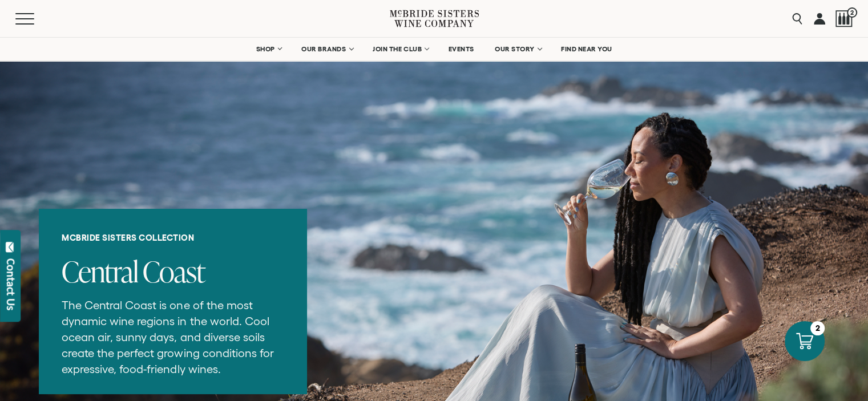 This screenshot has height=401, width=868. Describe the element at coordinates (817, 328) in the screenshot. I see `div: 2` at that location.